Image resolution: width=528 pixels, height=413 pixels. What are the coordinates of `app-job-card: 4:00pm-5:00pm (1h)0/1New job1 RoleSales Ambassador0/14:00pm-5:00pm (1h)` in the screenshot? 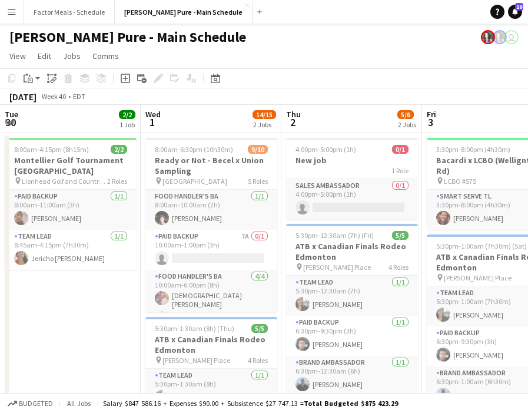 It's located at (352, 178).